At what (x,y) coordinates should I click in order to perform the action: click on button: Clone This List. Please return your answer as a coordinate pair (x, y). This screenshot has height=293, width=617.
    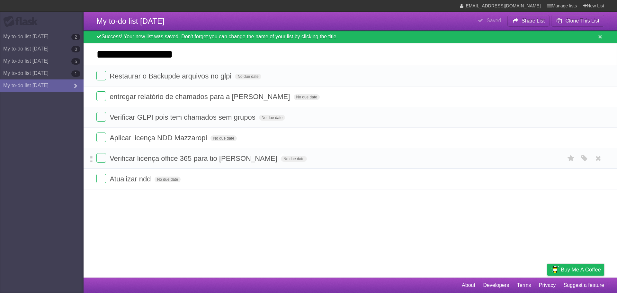
    Looking at the image, I should click on (578, 21).